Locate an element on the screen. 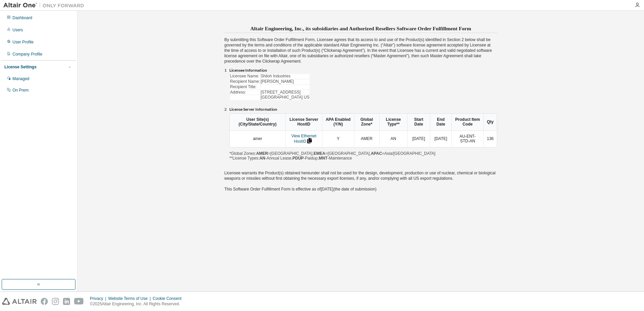 This screenshot has width=644, height=311. li: License Server Information is located at coordinates (363, 110).